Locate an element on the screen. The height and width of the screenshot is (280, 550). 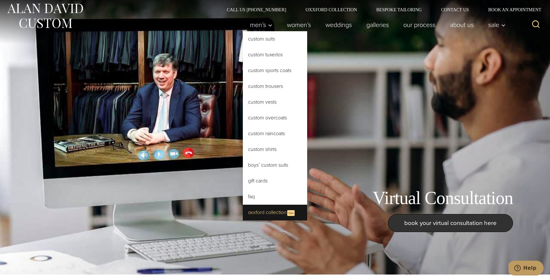
a: Boys’ Custom Suits is located at coordinates (275, 165).